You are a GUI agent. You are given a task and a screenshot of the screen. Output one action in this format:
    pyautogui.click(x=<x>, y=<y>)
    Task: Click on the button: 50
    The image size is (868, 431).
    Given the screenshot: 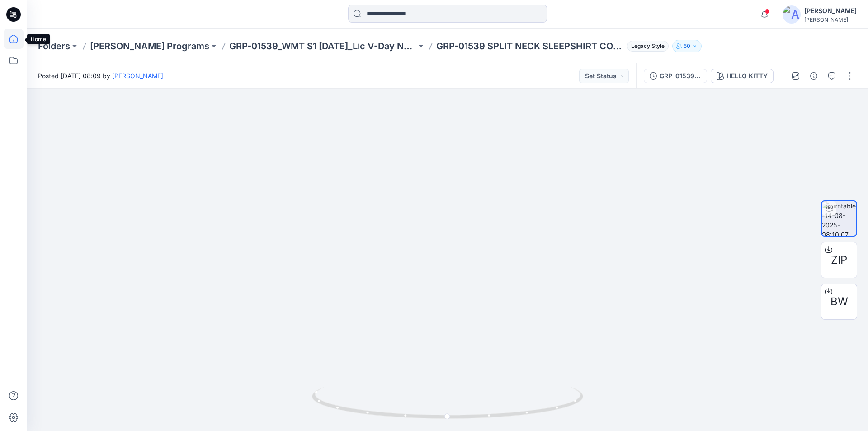 What is the action you would take?
    pyautogui.click(x=686, y=46)
    